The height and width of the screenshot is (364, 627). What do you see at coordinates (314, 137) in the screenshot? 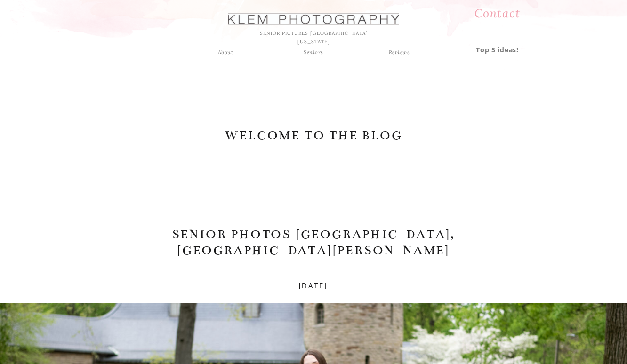
I see `a: WELCOME TO THE BLOG` at bounding box center [314, 137].